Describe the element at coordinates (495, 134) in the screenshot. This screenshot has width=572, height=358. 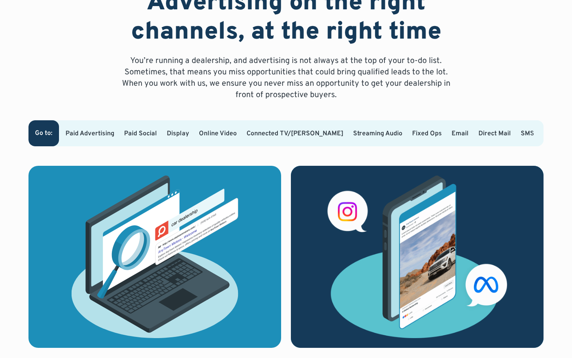
I see `a: Direct Mail` at that location.